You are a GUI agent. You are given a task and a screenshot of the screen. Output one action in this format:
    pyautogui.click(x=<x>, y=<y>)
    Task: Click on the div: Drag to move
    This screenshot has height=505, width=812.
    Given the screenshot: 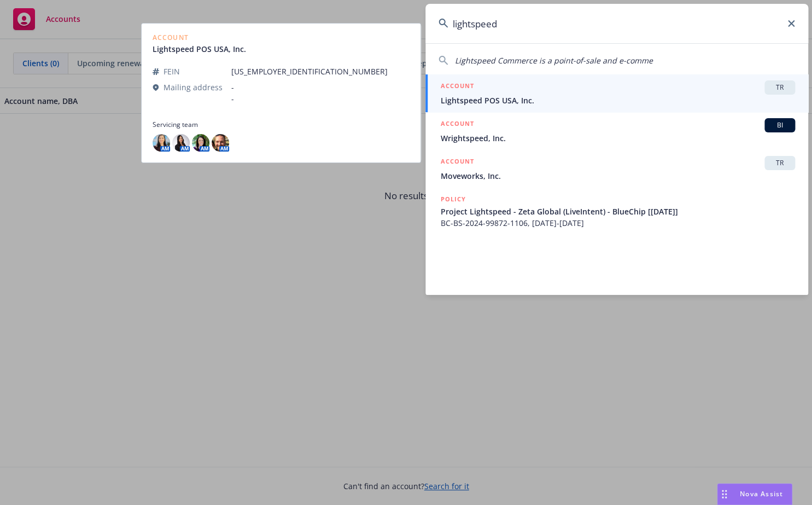 What is the action you would take?
    pyautogui.click(x=724, y=494)
    